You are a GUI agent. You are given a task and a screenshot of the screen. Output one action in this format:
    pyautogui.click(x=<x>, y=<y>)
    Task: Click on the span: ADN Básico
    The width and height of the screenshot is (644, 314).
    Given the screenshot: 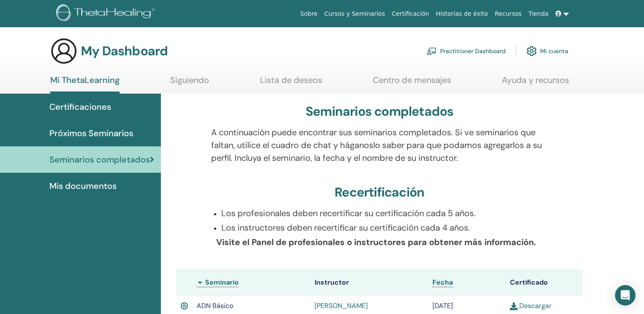 What is the action you would take?
    pyautogui.click(x=215, y=306)
    